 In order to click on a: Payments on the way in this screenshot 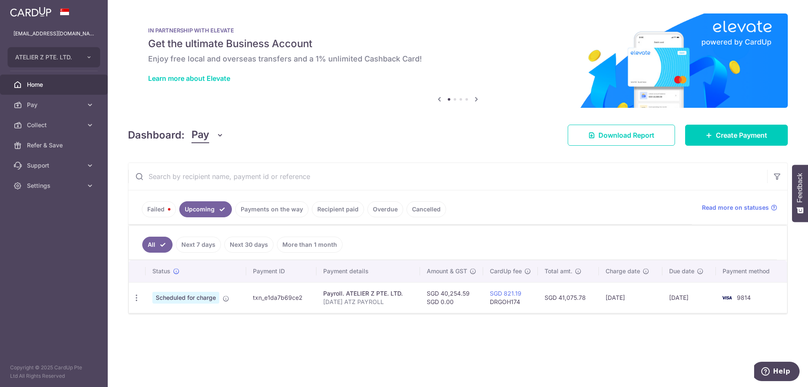, I will do `click(272, 209)`.